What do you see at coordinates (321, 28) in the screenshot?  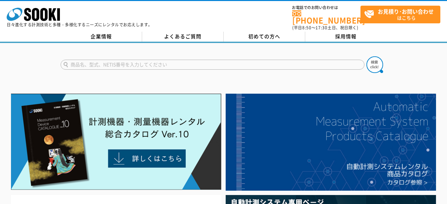 I see `span: 17:30` at bounding box center [321, 28].